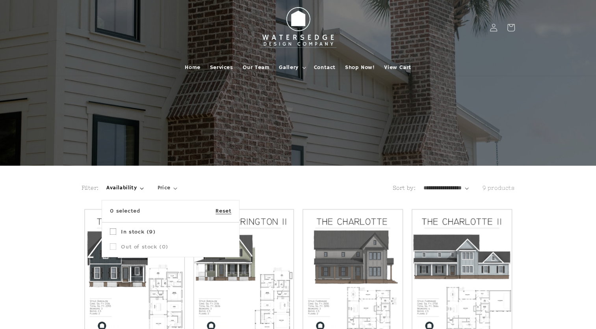  I want to click on a: Shop Now!, so click(360, 67).